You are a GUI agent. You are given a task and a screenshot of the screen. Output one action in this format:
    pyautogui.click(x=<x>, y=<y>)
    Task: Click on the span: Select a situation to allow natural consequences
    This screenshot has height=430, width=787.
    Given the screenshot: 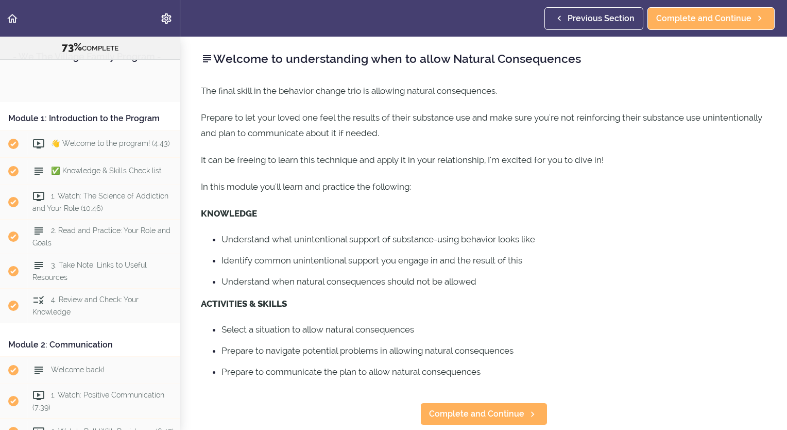 What is the action you would take?
    pyautogui.click(x=318, y=329)
    